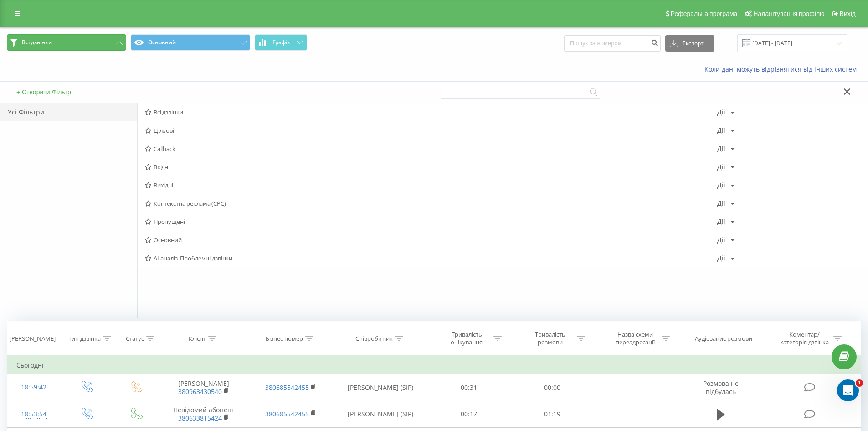 The height and width of the screenshot is (431, 868). Describe the element at coordinates (783, 69) in the screenshot. I see `a: Коли дані можуть відрізнятися вiд інших систем` at that location.